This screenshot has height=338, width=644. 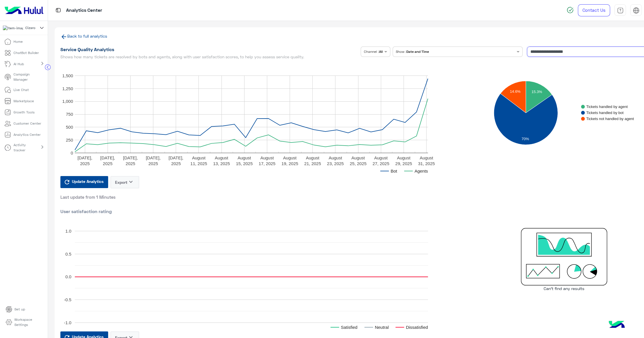 What do you see at coordinates (620, 10) in the screenshot?
I see `a: tab` at bounding box center [620, 10].